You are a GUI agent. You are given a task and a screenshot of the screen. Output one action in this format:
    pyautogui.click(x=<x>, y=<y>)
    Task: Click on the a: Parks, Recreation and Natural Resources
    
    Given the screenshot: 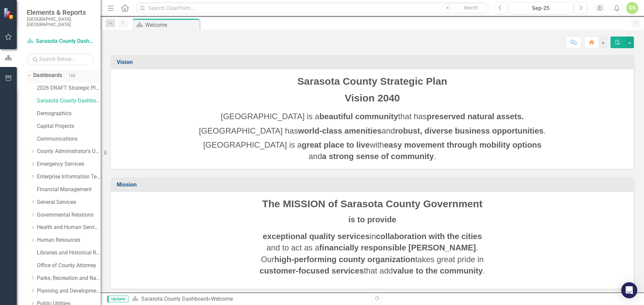 What is the action you would take?
    pyautogui.click(x=69, y=278)
    